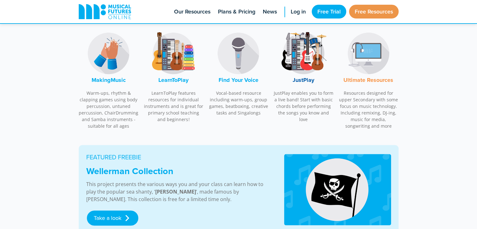 This screenshot has width=477, height=229. I want to click on p: Warm-ups, rhythm & clapping games using body percussion, untuned percussion, ChairDrumming and Sa..., so click(109, 110).